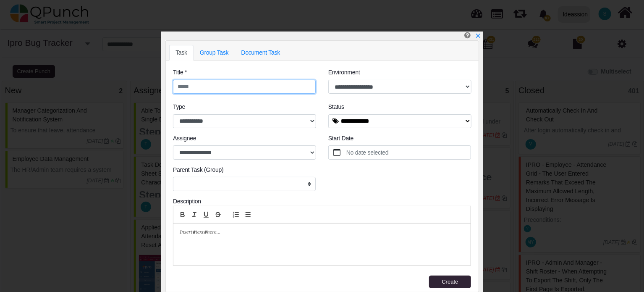 The height and width of the screenshot is (292, 644). Describe the element at coordinates (182, 53) in the screenshot. I see `a: Task` at that location.